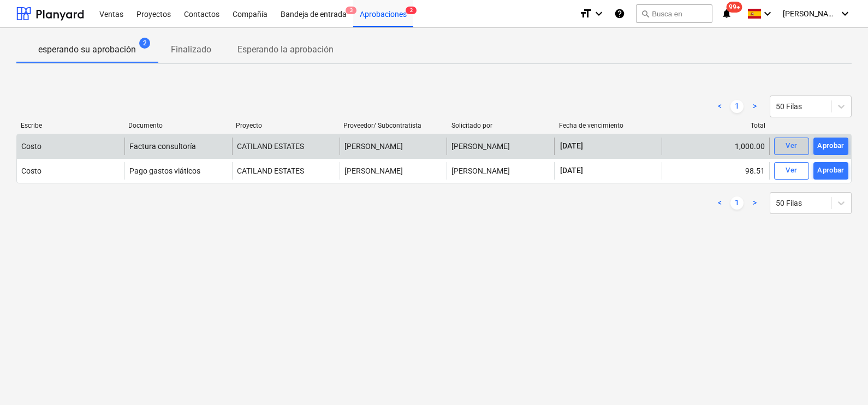  What do you see at coordinates (392, 125) in the screenshot?
I see `div: Proveedor/ Subcontratista` at bounding box center [392, 125].